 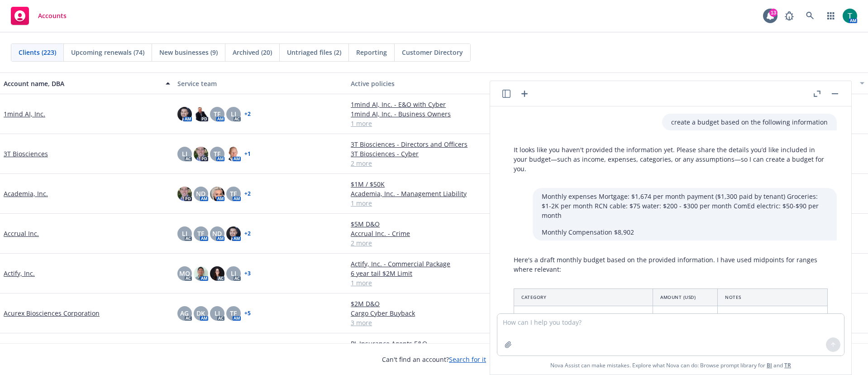 What do you see at coordinates (434, 83) in the screenshot?
I see `button: Active policies` at bounding box center [434, 83].